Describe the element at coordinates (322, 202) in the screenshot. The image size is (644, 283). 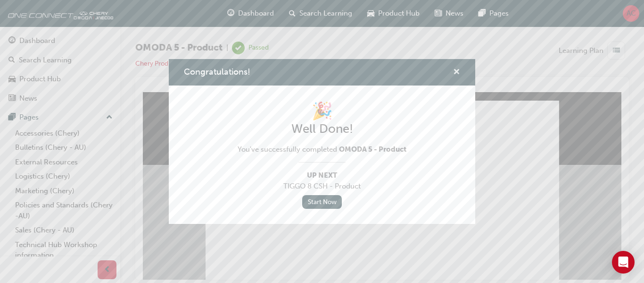
I see `a: Start Now` at that location.